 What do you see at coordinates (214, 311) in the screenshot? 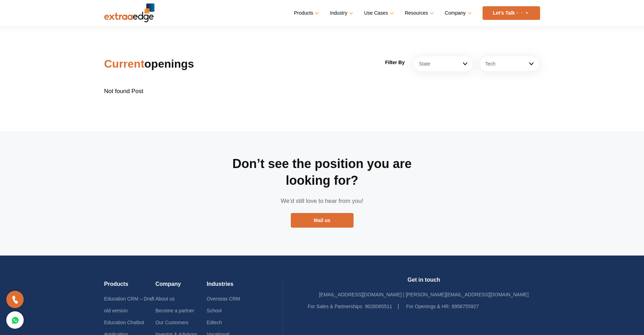
I see `a: School` at bounding box center [214, 311].